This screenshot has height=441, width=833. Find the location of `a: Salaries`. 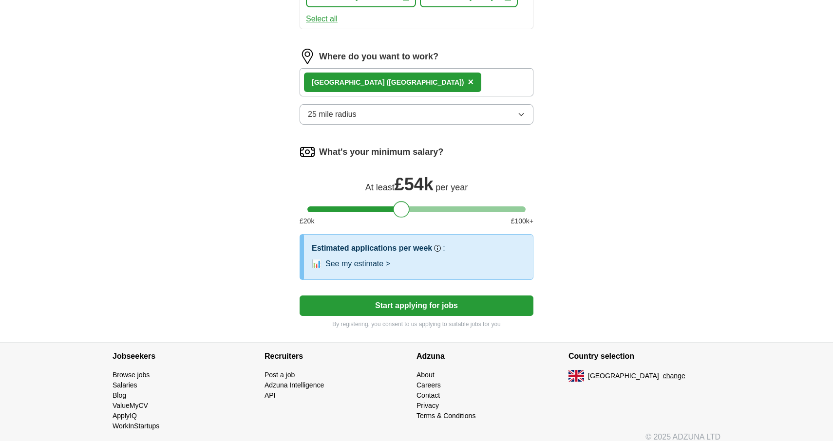

a: Salaries is located at coordinates (125, 385).